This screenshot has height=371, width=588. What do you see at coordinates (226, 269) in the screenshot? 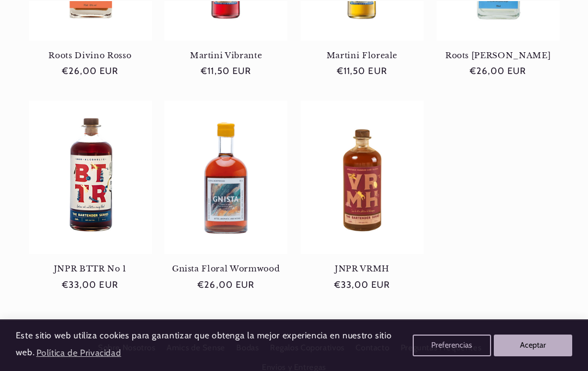
I see `a: Gnista Floral Wormwood` at bounding box center [226, 269].